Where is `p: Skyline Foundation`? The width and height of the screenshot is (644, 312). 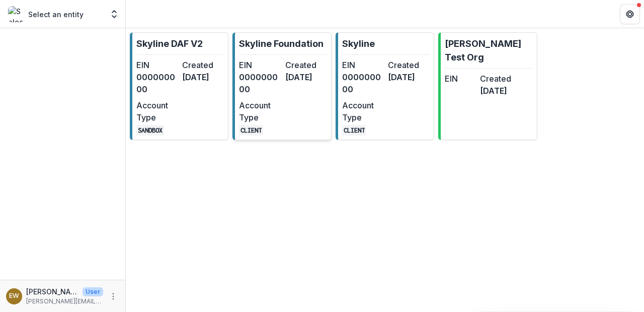
p: Skyline Foundation is located at coordinates (281, 43).